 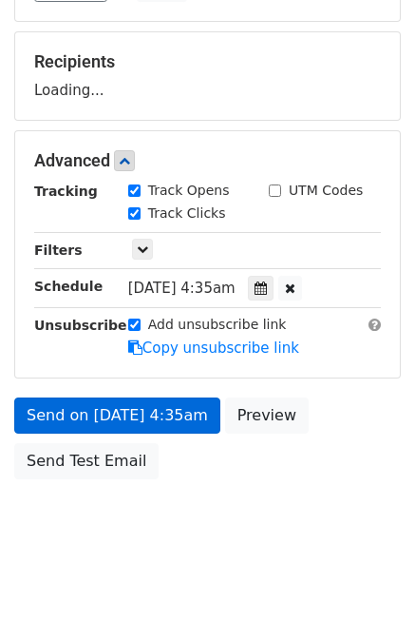 What do you see at coordinates (68, 286) in the screenshot?
I see `strong: Schedule` at bounding box center [68, 286].